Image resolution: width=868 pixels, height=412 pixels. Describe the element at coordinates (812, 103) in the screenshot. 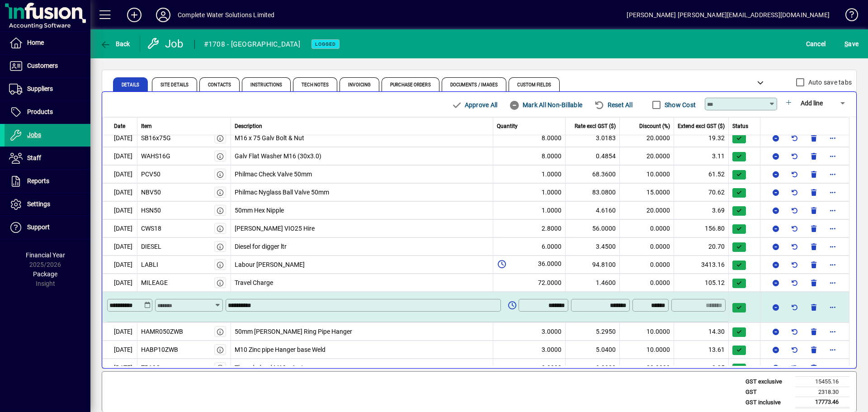

I see `span: Add line` at that location.